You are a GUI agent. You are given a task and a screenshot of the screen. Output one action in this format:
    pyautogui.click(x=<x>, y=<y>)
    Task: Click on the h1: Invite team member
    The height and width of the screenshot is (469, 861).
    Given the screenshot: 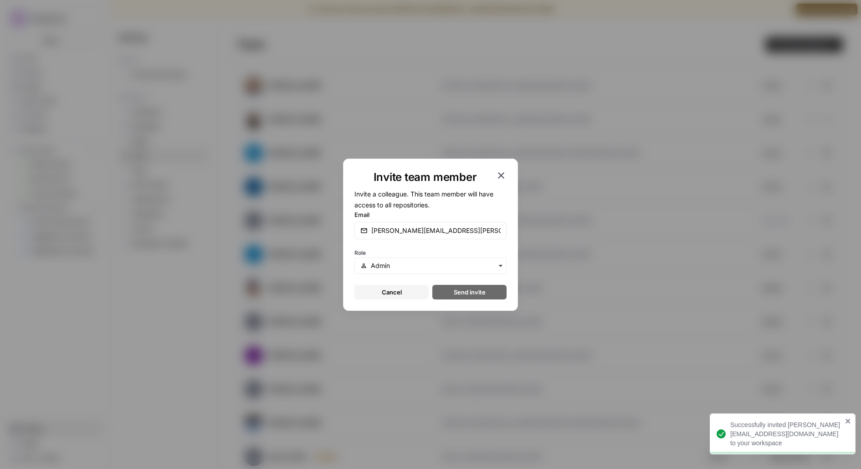 What is the action you would take?
    pyautogui.click(x=425, y=177)
    